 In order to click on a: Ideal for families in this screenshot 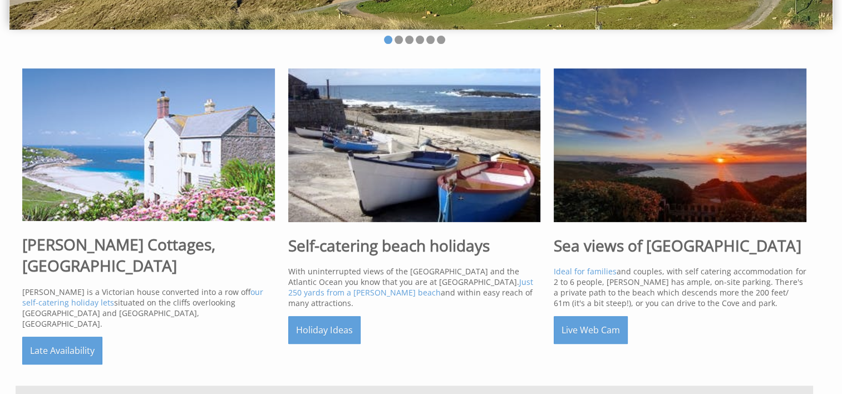, I will do `click(585, 271)`.